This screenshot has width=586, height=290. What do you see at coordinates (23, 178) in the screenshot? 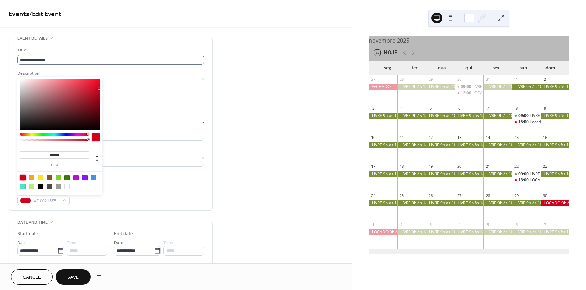
I see `div: #D0021B` at bounding box center [23, 178].